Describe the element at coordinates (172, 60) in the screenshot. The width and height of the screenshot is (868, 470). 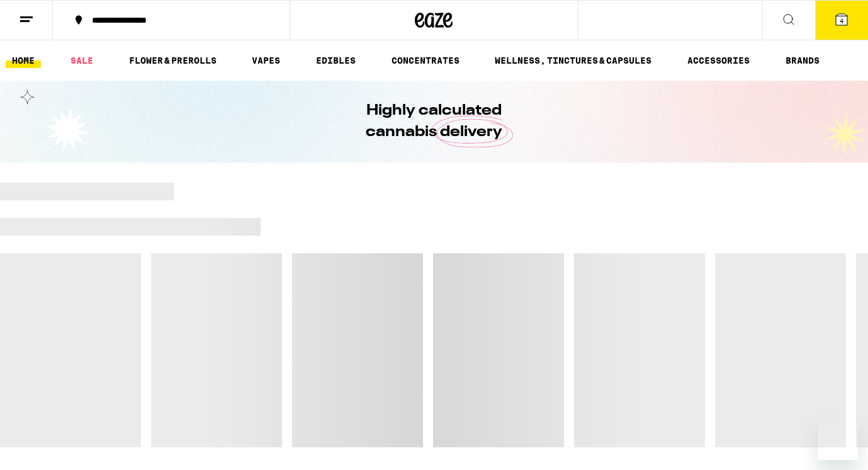
I see `a: FLOWER & PREROLLS` at that location.